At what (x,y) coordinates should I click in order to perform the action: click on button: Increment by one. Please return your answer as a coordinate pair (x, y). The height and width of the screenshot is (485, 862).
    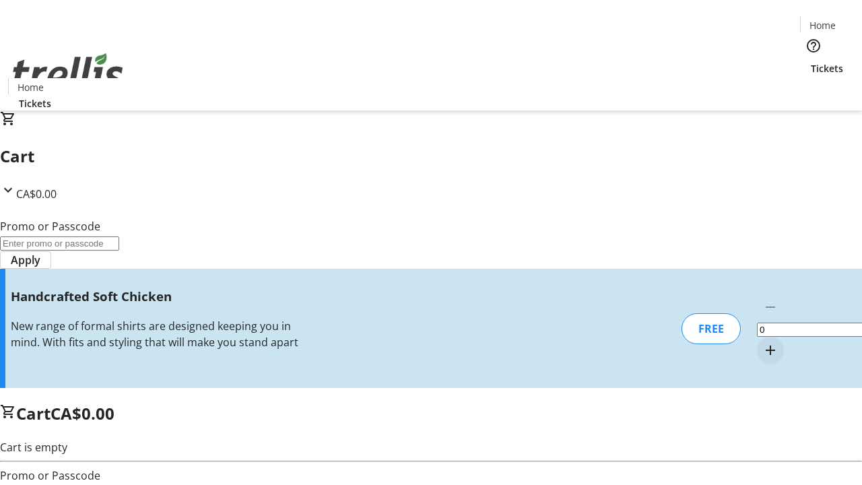
    Looking at the image, I should click on (770, 350).